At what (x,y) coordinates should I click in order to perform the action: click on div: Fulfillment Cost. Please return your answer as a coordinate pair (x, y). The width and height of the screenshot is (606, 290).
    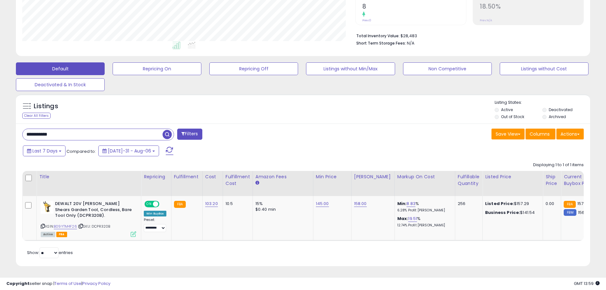
    Looking at the image, I should click on (238, 180).